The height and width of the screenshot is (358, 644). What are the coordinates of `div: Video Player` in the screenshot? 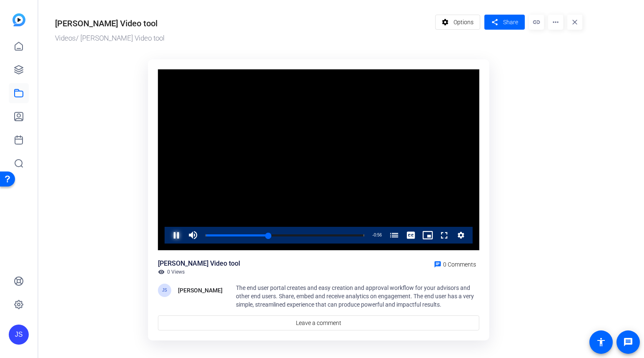 It's located at (319, 160).